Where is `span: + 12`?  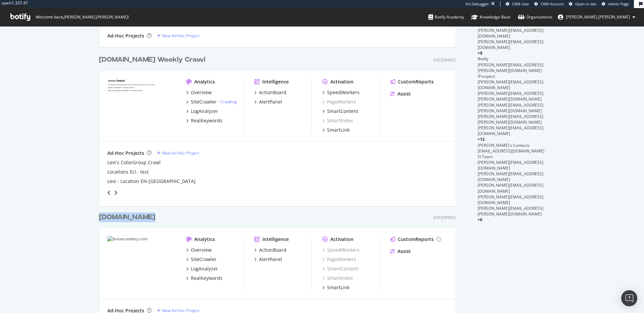
span: + 12 is located at coordinates (481, 139).